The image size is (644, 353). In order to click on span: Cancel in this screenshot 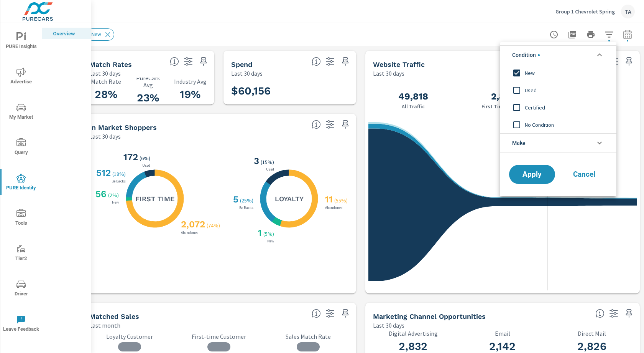, I will do `click(585, 175)`.